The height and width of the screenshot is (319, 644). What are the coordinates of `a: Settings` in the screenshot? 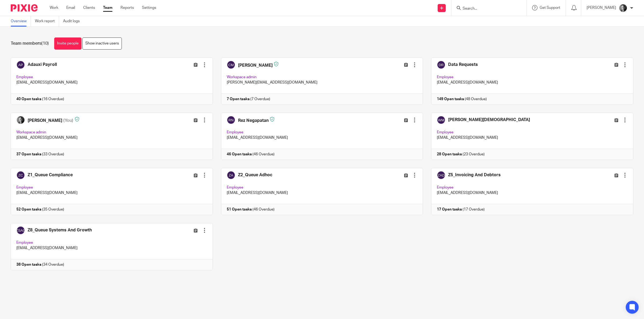 It's located at (149, 8).